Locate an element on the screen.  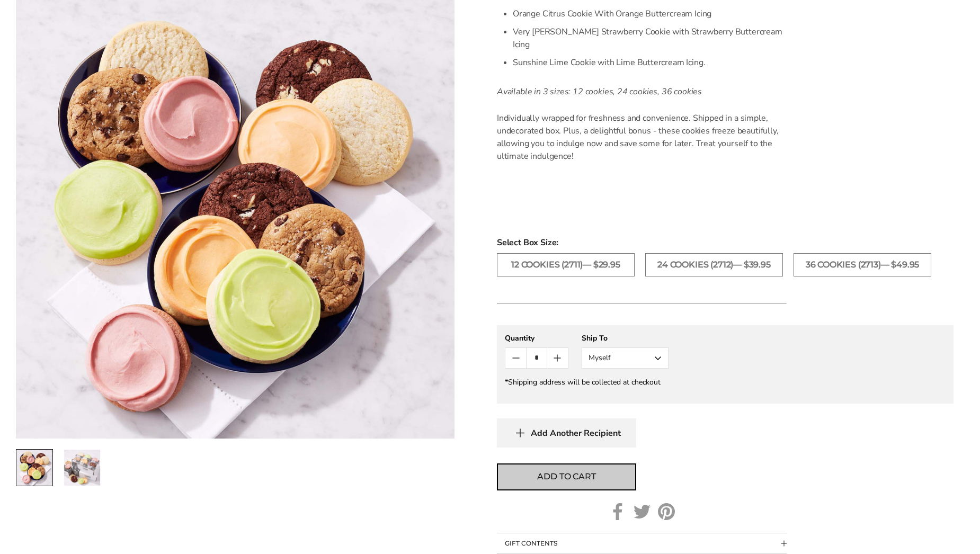
div: Quantity is located at coordinates (536, 338).